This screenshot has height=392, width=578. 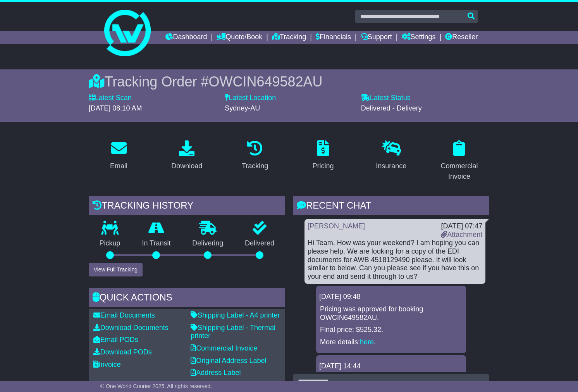 What do you see at coordinates (391, 330) in the screenshot?
I see `p: Final price: $525.32.` at bounding box center [391, 330].